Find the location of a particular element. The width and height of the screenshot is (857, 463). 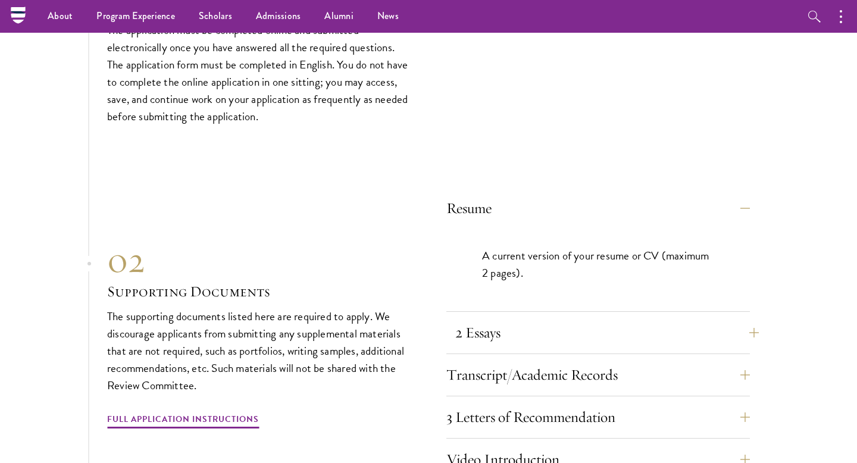

button: 2 Essays is located at coordinates (607, 333).